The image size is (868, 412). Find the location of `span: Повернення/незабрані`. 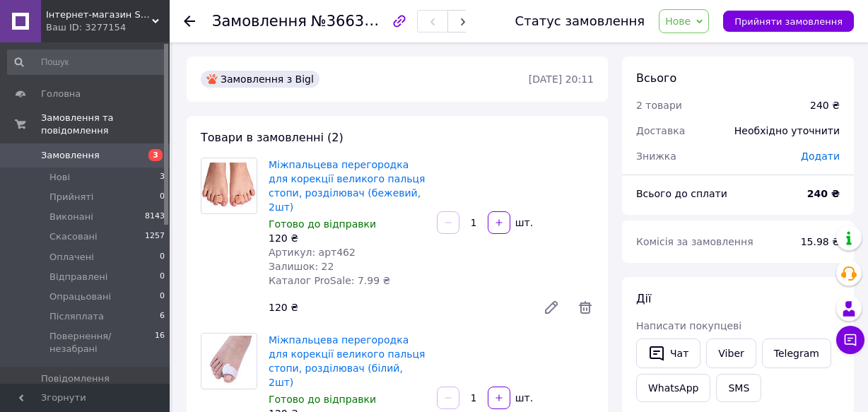

span: Повернення/незабрані is located at coordinates (101, 343).